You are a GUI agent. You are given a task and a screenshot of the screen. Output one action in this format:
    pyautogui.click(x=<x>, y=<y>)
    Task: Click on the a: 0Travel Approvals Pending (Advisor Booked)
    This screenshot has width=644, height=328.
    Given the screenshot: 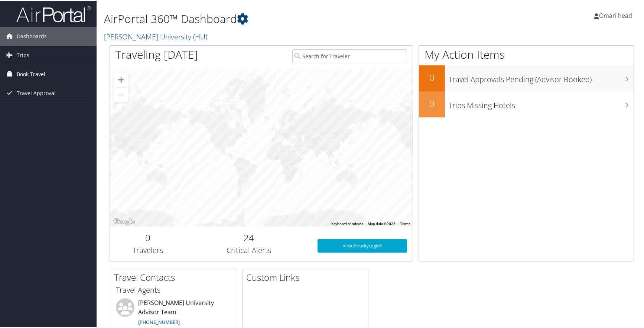 What is the action you would take?
    pyautogui.click(x=526, y=78)
    